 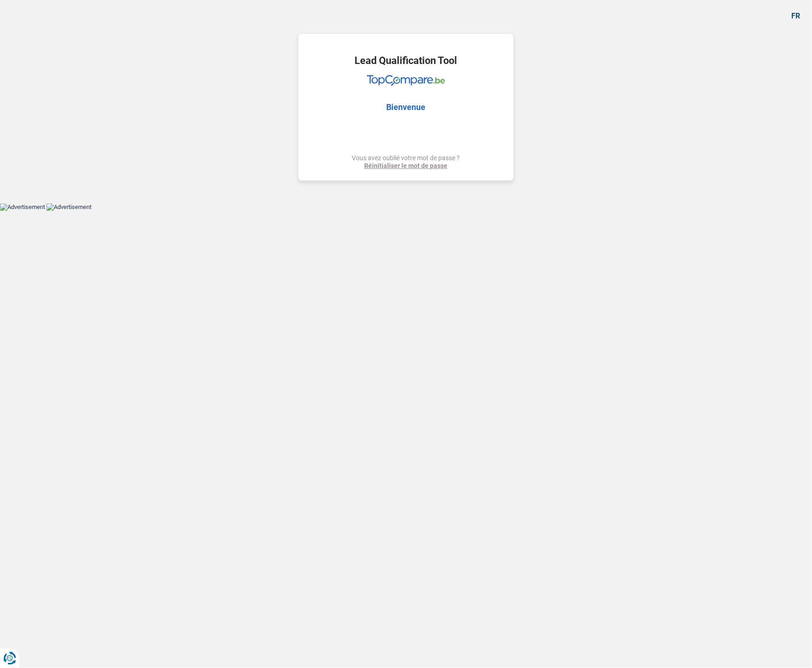 I want to click on img: Advertisement, so click(x=69, y=207).